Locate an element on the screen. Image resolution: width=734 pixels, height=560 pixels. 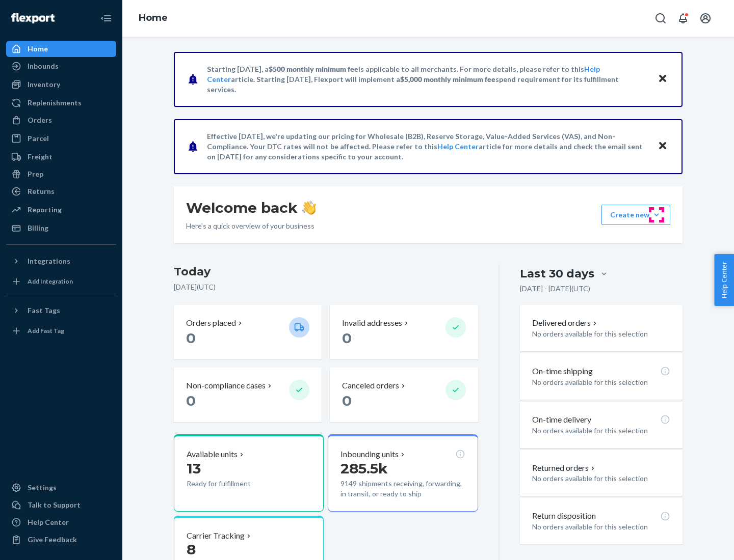
ol: breadcrumbs is located at coordinates (153, 19).